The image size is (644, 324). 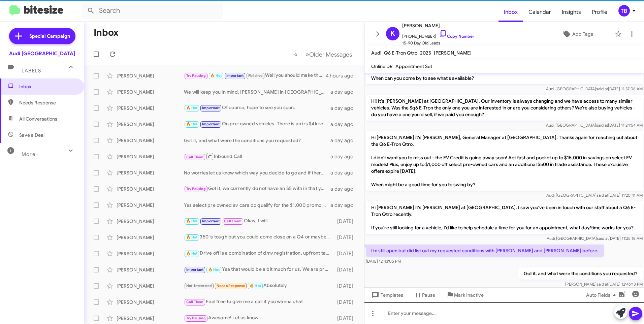 I want to click on button: Previous, so click(x=296, y=54).